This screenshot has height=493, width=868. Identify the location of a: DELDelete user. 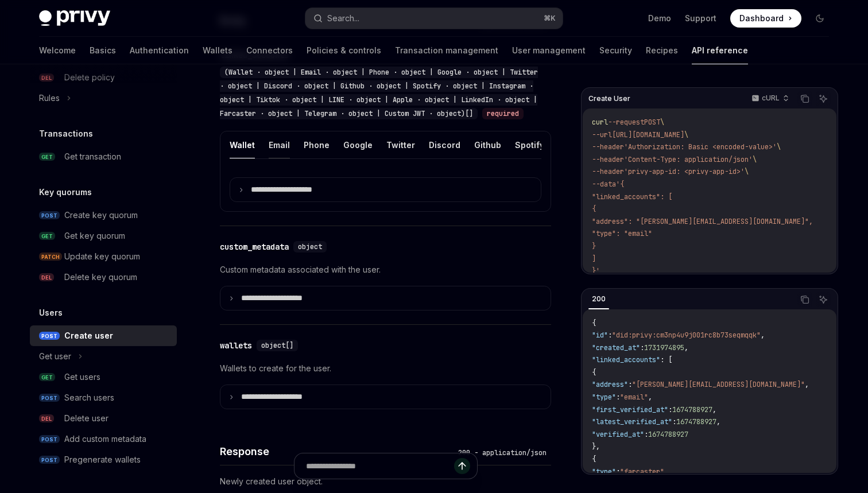
(103, 419).